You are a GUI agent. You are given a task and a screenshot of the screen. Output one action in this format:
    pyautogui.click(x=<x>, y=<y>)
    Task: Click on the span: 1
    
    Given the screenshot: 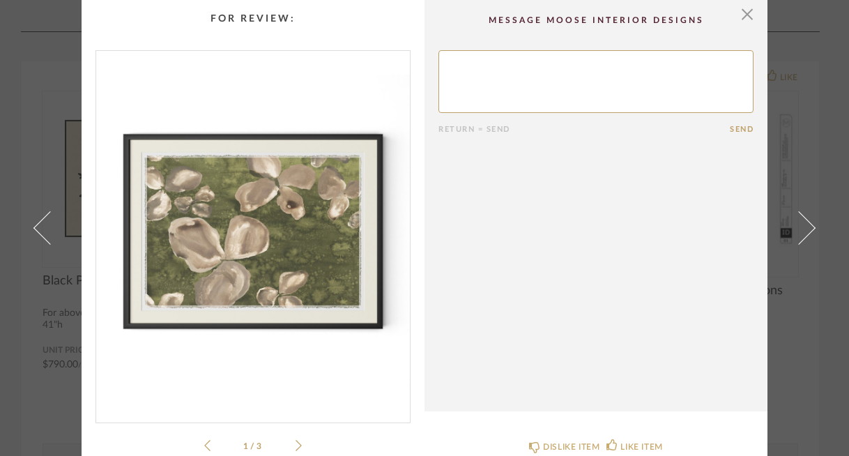 What is the action you would take?
    pyautogui.click(x=247, y=446)
    